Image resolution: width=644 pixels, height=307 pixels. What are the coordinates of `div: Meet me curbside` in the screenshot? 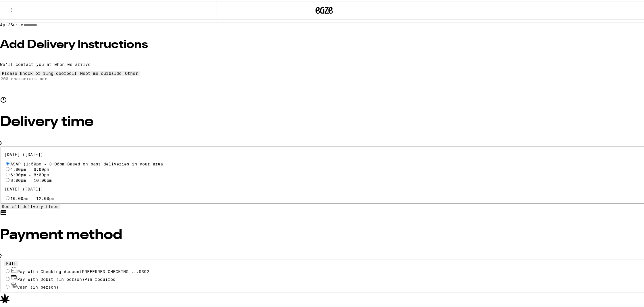 It's located at (101, 72).